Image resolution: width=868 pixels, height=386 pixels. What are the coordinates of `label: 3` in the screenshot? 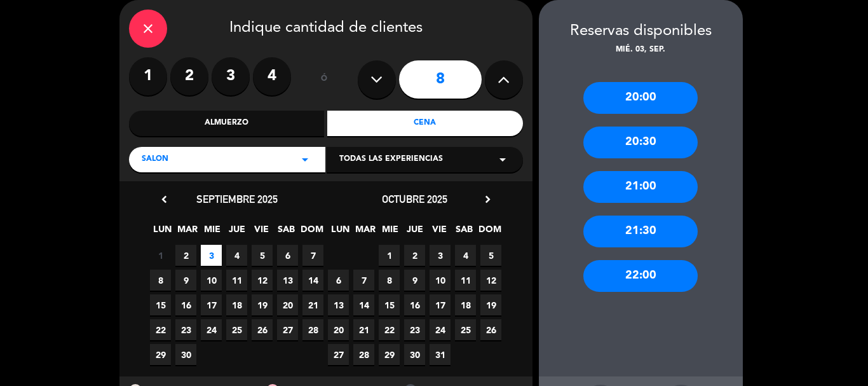 It's located at (231, 76).